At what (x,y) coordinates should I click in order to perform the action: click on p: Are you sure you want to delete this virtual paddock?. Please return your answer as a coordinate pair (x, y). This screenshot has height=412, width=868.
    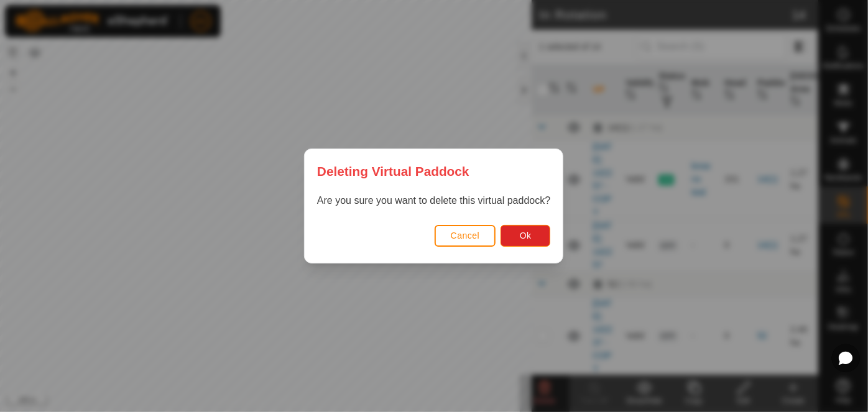
    Looking at the image, I should click on (434, 201).